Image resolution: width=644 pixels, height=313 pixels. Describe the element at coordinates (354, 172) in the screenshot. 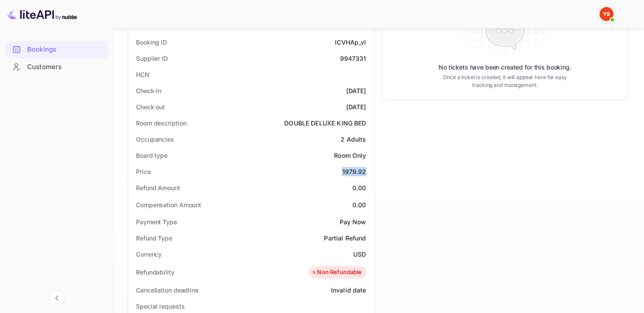

I see `div: 1979.92` at that location.